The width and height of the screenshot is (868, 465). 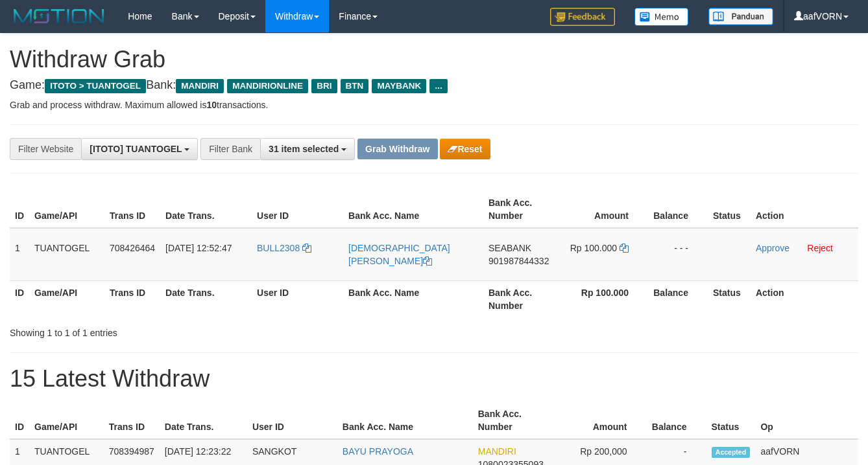 I want to click on span: Copy 901987844332 to clipboard, so click(x=518, y=261).